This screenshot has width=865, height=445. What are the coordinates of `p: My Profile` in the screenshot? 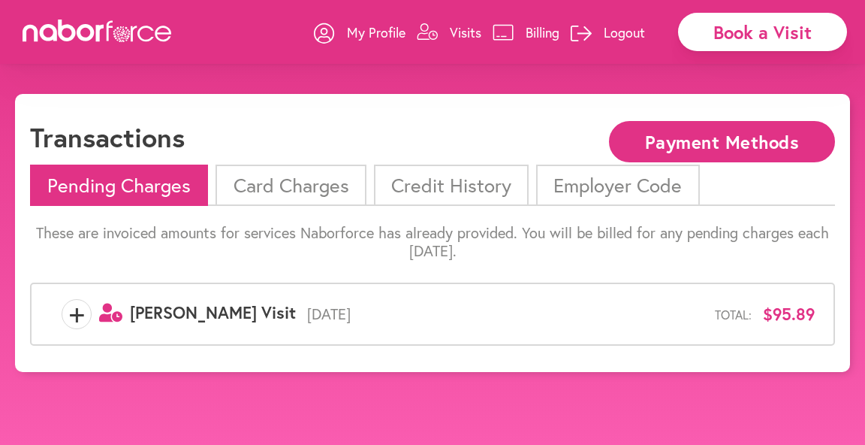 It's located at (376, 32).